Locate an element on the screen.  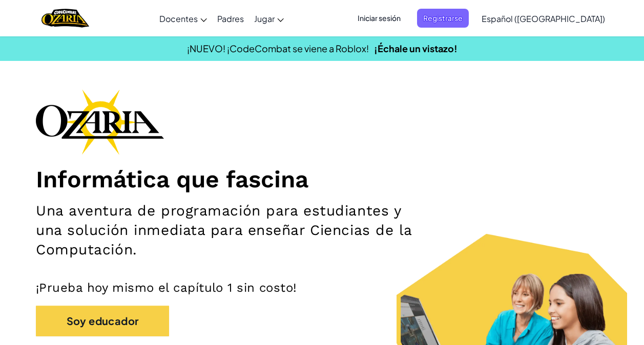
h1: Informática que fascina is located at coordinates (322, 179).